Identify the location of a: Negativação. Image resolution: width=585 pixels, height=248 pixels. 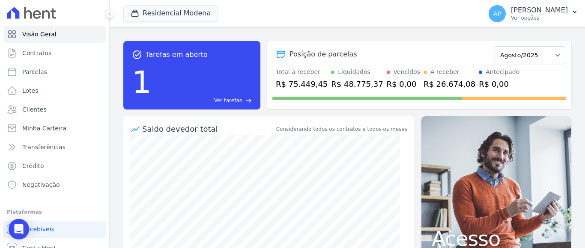
(54, 185).